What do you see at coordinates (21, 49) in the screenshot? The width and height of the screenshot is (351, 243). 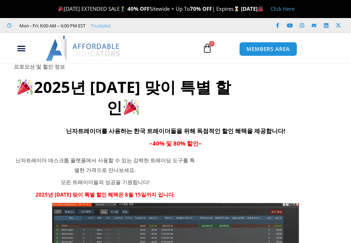 I see `div: Menu Toggle` at bounding box center [21, 49].